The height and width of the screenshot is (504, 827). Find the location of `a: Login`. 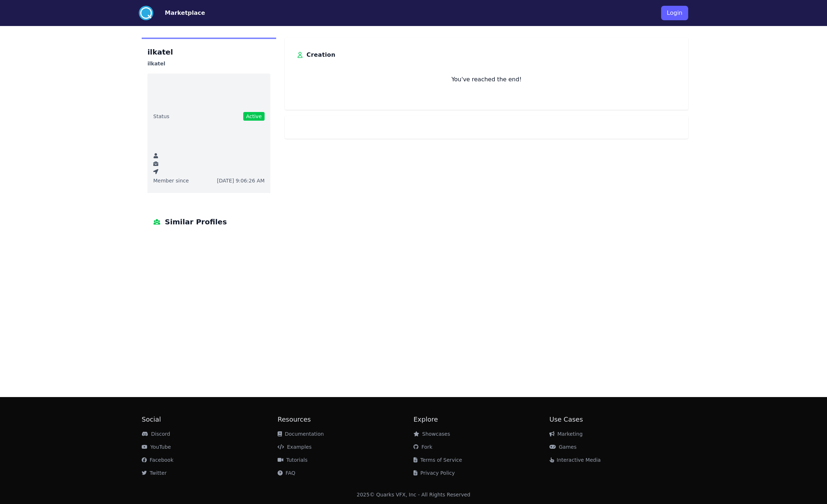

a: Login is located at coordinates (675, 13).